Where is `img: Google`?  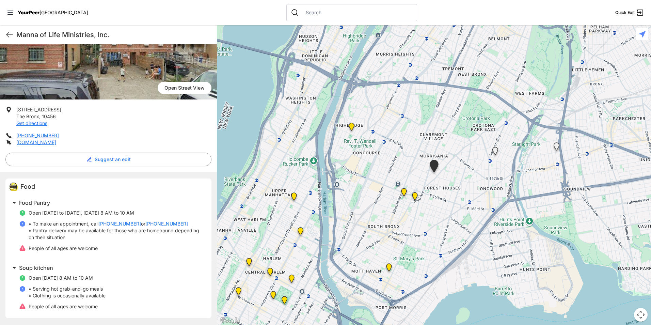
img: Google is located at coordinates (230, 320).